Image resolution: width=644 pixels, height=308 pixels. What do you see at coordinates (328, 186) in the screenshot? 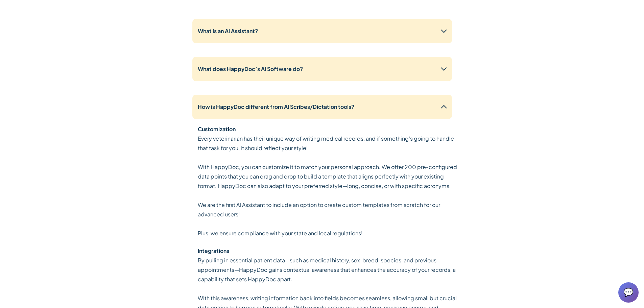
I see `p: Every veterinarian has their unique way of writing medical records, and if something’s going to h...` at bounding box center [328, 186].